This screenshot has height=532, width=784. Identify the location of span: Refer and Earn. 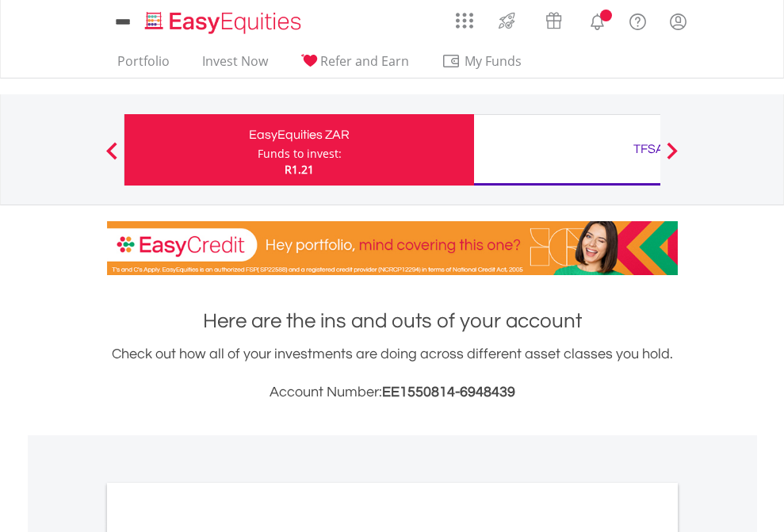
(365, 61).